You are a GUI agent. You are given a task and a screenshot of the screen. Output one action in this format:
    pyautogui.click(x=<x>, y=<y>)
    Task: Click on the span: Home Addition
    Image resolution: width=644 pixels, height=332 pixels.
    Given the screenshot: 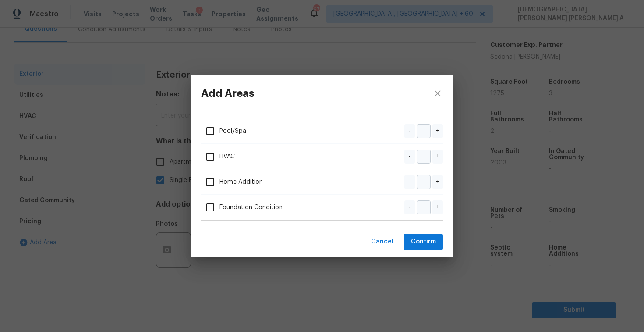 What is the action you would take?
    pyautogui.click(x=232, y=182)
    